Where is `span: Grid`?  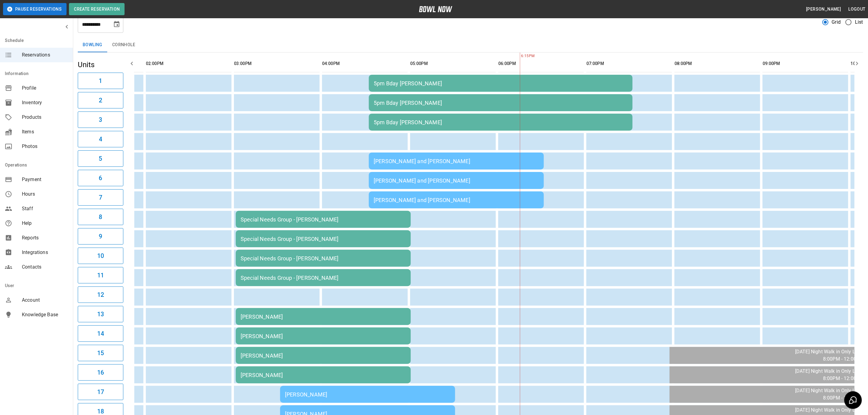 span: Grid is located at coordinates (836, 22).